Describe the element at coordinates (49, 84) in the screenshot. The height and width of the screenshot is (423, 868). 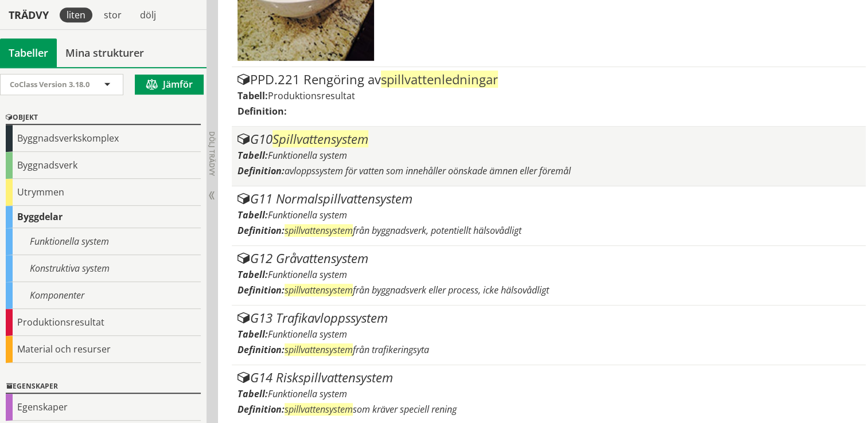
I see `span: CoClass Version 3.18.0` at that location.